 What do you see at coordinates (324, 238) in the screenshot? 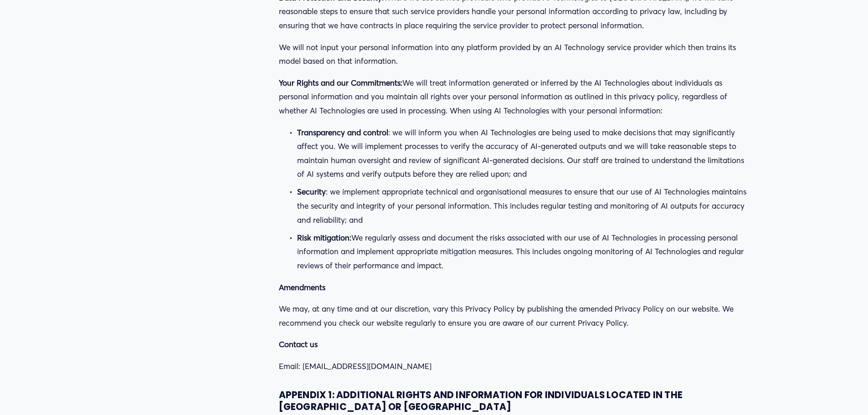
I see `strong: Risk mitigation:` at bounding box center [324, 238].